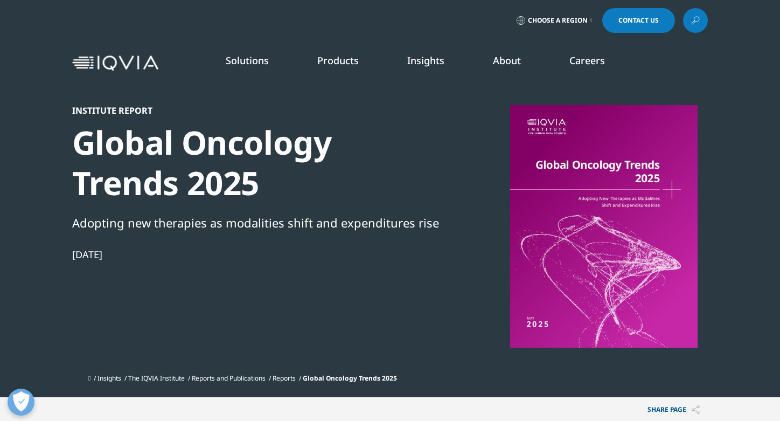 Image resolution: width=780 pixels, height=421 pixels. Describe the element at coordinates (156, 378) in the screenshot. I see `a: The IQVIA Institute` at that location.